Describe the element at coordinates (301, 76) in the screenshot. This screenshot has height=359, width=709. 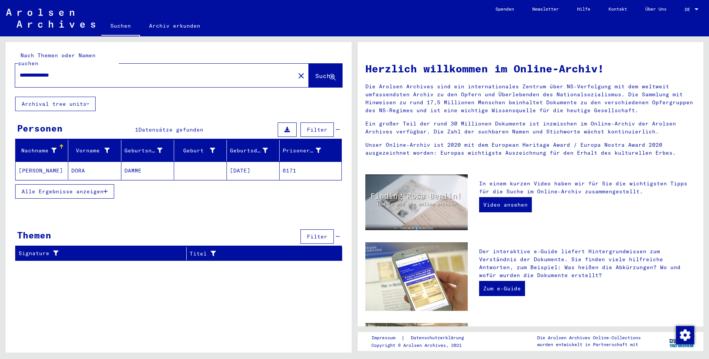
I see `mat-icon: close` at that location.